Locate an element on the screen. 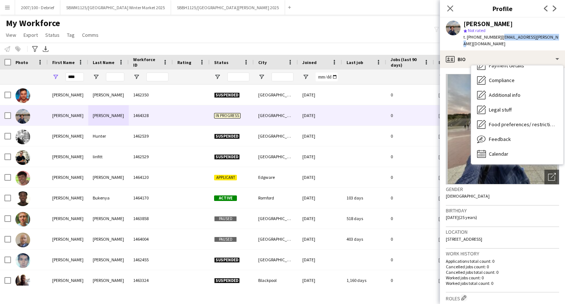 This screenshot has width=565, height=304. span: Calendar is located at coordinates (499, 154).